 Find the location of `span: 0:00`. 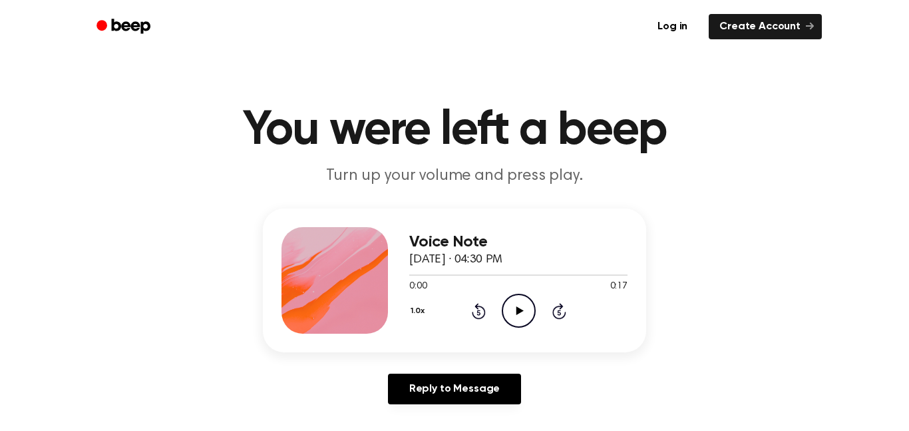

span: 0:00 is located at coordinates (418, 286).